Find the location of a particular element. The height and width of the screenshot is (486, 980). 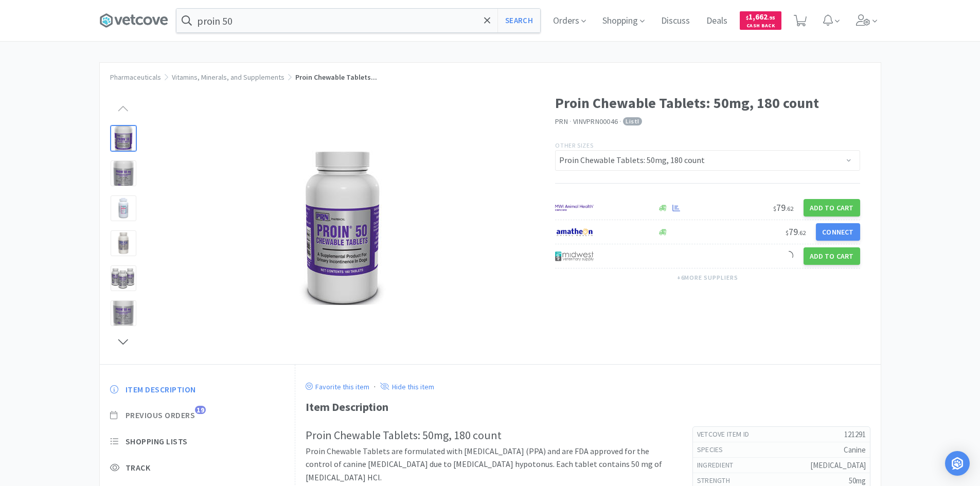

span: 19 is located at coordinates (200, 410).